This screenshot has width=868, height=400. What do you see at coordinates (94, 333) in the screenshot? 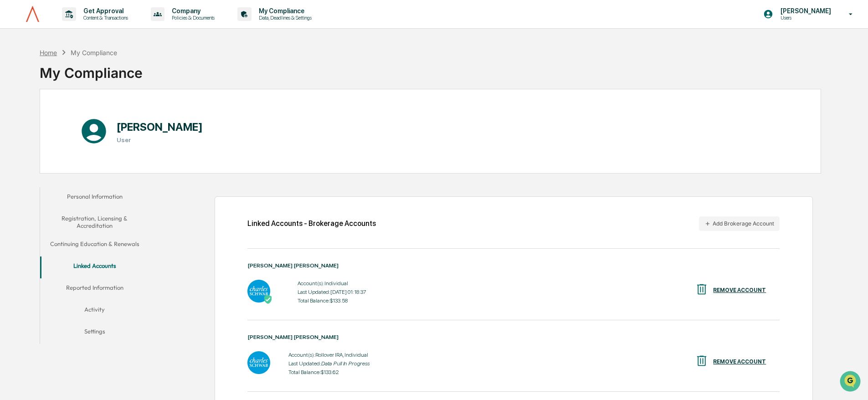
I see `button: Settings` at bounding box center [94, 333].